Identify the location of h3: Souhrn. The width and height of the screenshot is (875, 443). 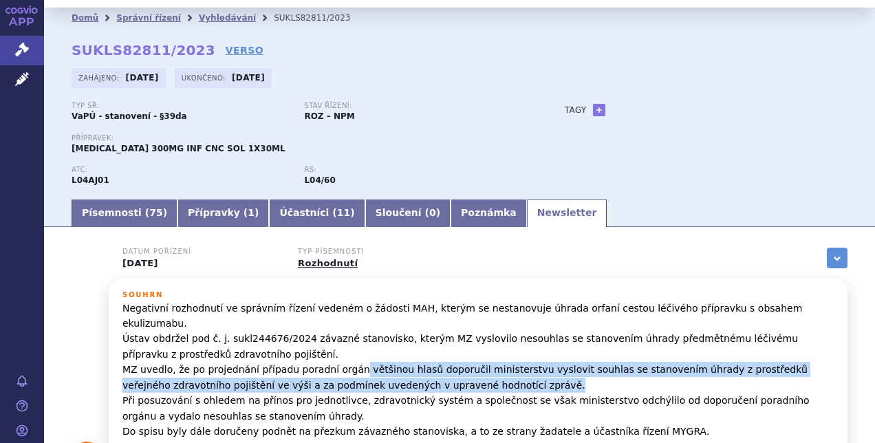
(478, 295).